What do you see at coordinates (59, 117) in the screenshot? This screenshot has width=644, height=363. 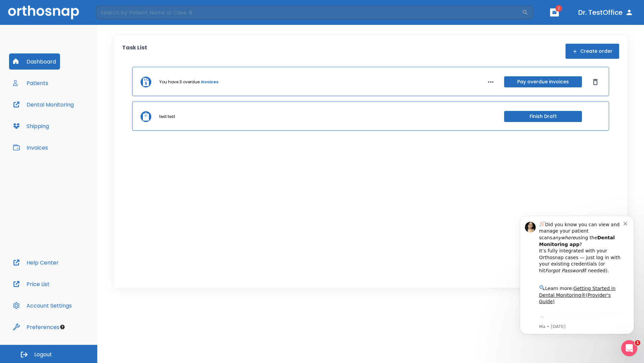 I see `a: App Store` at bounding box center [59, 117].